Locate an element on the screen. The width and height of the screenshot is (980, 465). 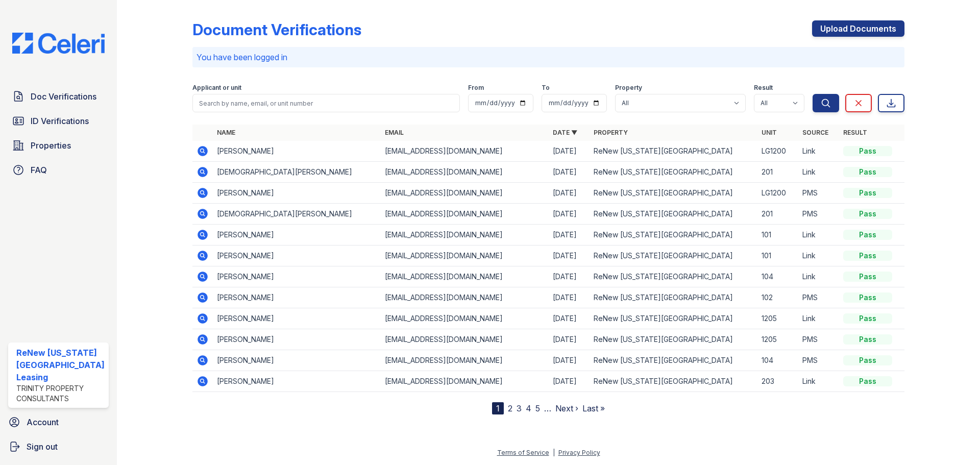
a: Terms of Service is located at coordinates (523, 453).